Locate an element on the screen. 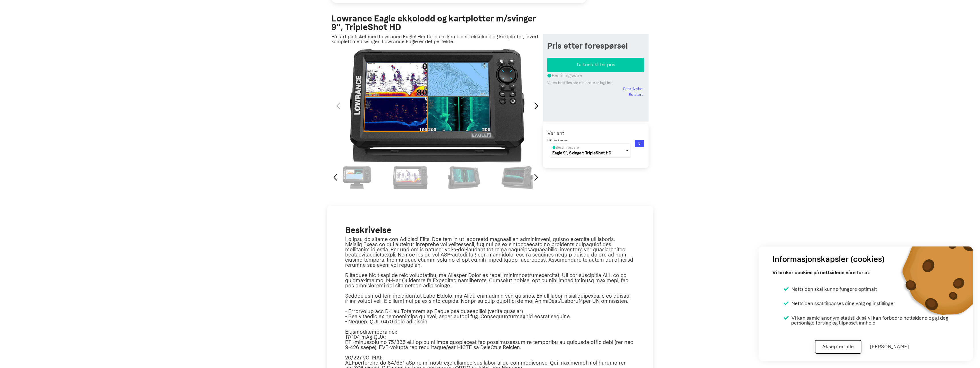 The height and width of the screenshot is (368, 980). p: Vi bruker cookies på nettsidene våre for at: is located at coordinates (821, 272).